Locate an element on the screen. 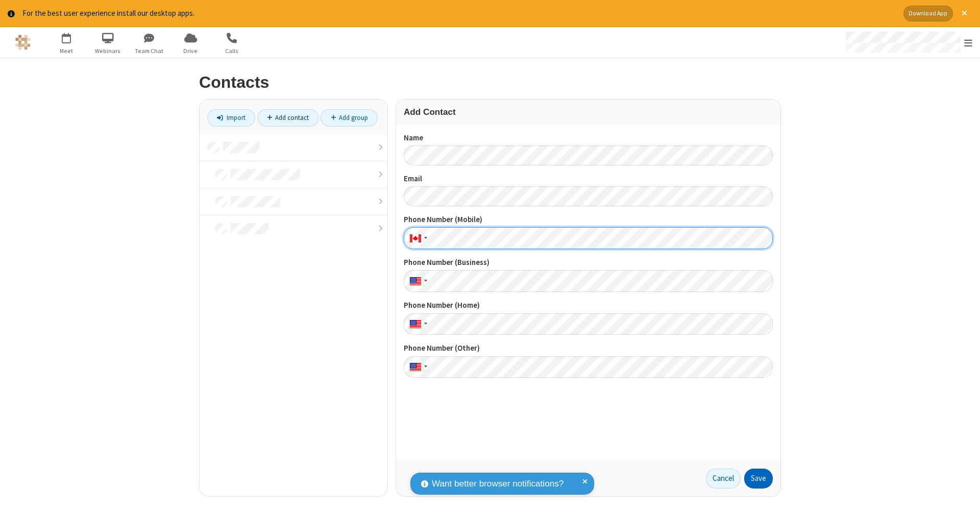 Image resolution: width=980 pixels, height=512 pixels. span: Webinars is located at coordinates (108, 51).